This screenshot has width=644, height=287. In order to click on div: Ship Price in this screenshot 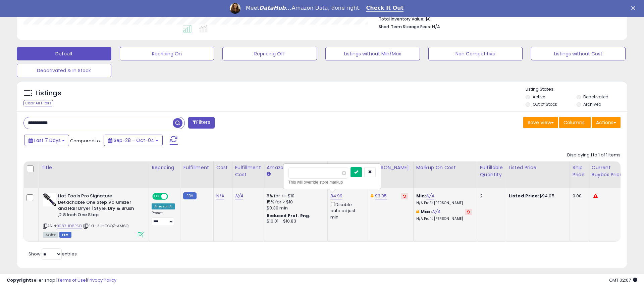, I will do `click(579, 171)`.